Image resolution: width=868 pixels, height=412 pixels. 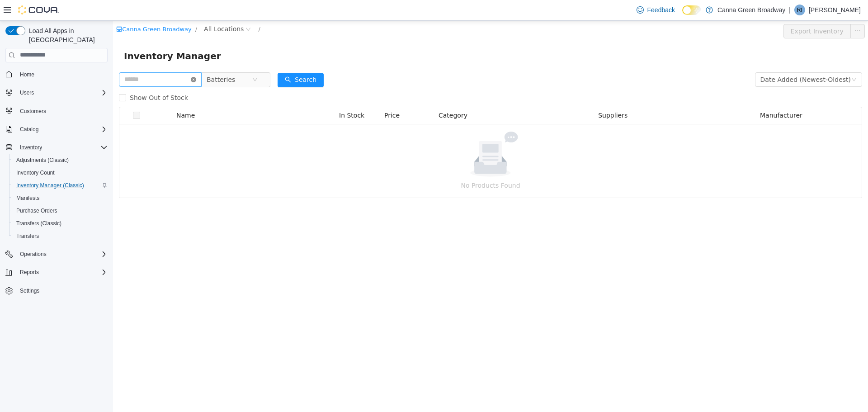 What do you see at coordinates (50, 185) in the screenshot?
I see `a: Inventory Manager (Classic)` at bounding box center [50, 185].